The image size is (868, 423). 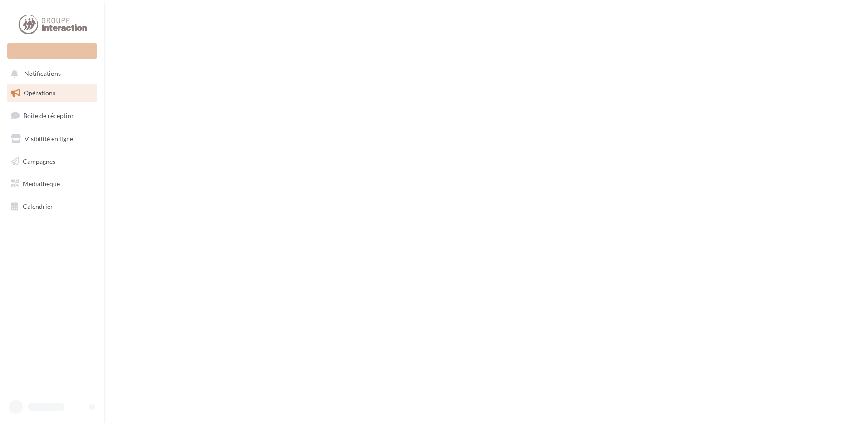 What do you see at coordinates (52, 139) in the screenshot?
I see `a: Visibilité en ligne` at bounding box center [52, 139].